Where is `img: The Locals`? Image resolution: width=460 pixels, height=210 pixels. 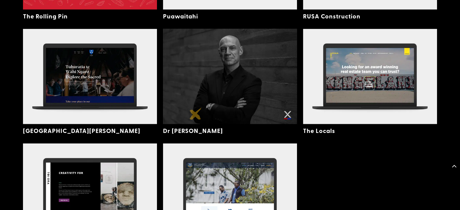 img: The Locals is located at coordinates (370, 76).